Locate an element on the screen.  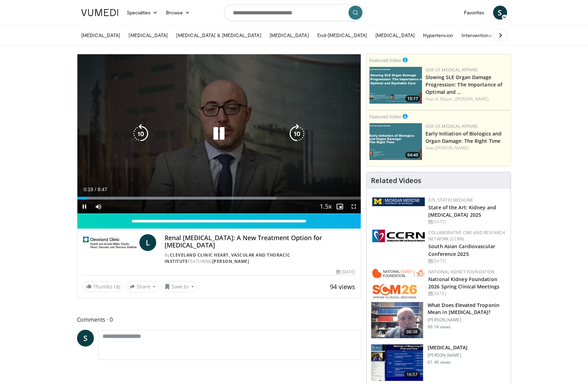
a: L is located at coordinates (148, 243).